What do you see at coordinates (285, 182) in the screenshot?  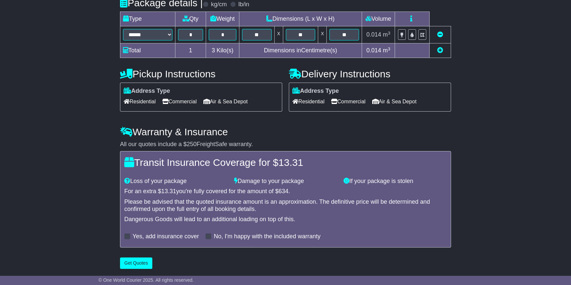 I see `div: Damage to your package` at bounding box center [285, 182].